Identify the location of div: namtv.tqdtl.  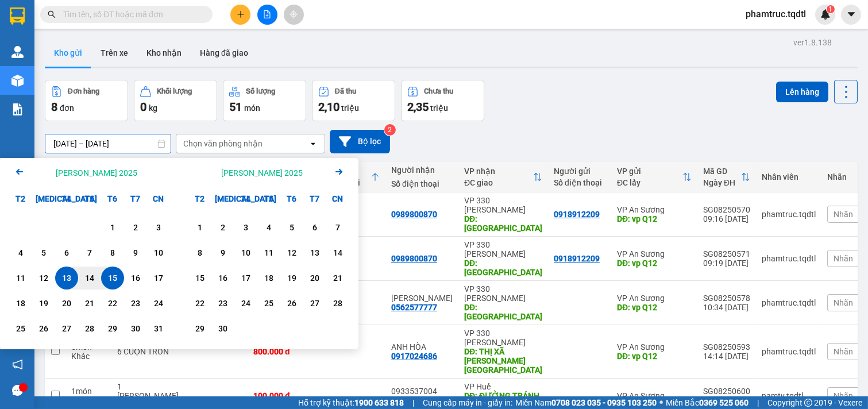
(789, 396).